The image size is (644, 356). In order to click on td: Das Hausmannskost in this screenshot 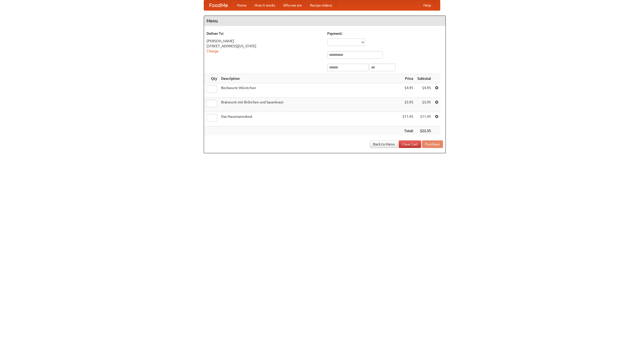, I will do `click(310, 119)`.